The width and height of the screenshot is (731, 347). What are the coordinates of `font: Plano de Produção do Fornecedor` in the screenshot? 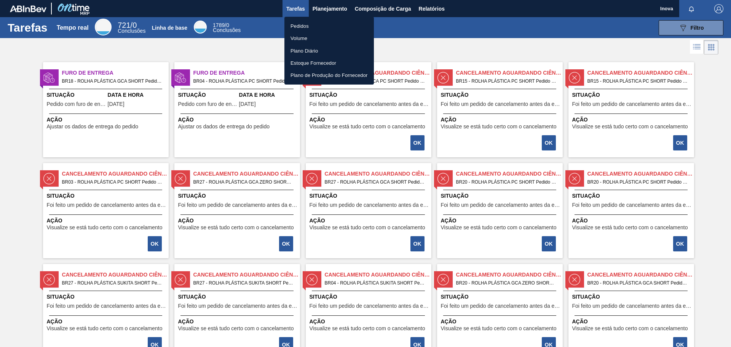 It's located at (329, 75).